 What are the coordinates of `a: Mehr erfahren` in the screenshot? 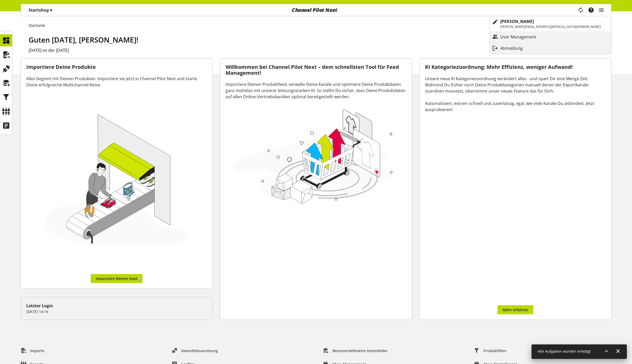 It's located at (515, 309).